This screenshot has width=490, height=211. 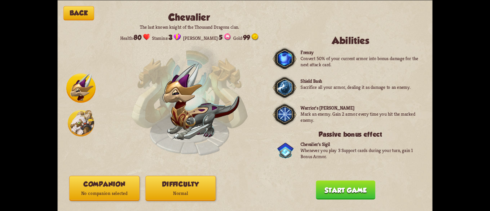 I want to click on button: Start game, so click(x=345, y=190).